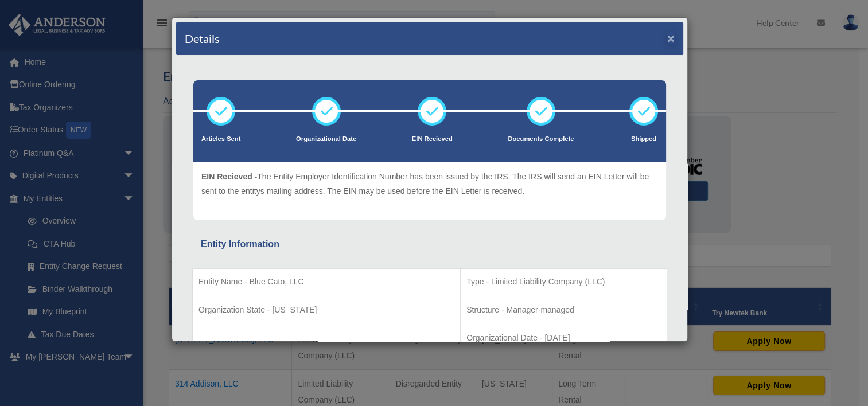 The height and width of the screenshot is (406, 868). I want to click on div: Entity Information, so click(430, 245).